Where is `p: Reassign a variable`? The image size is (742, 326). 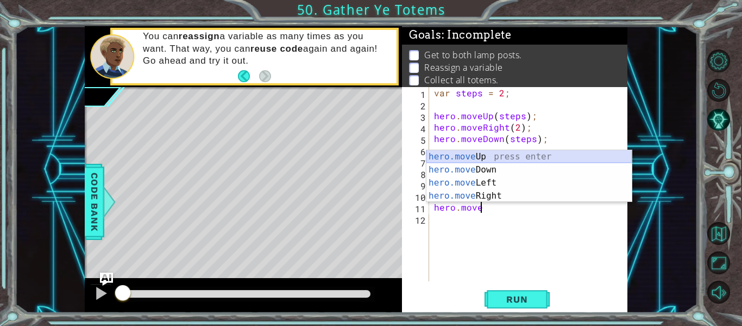 p: Reassign a variable is located at coordinates (464, 67).